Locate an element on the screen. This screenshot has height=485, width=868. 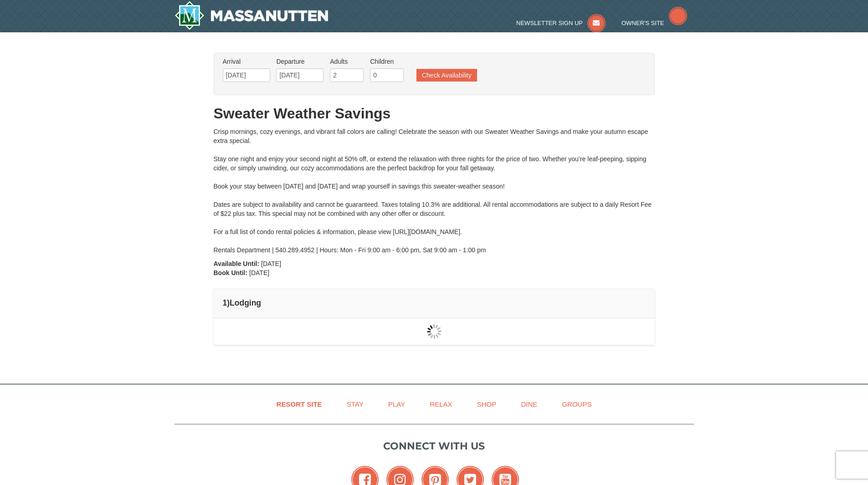
a: Groups is located at coordinates (576, 404).